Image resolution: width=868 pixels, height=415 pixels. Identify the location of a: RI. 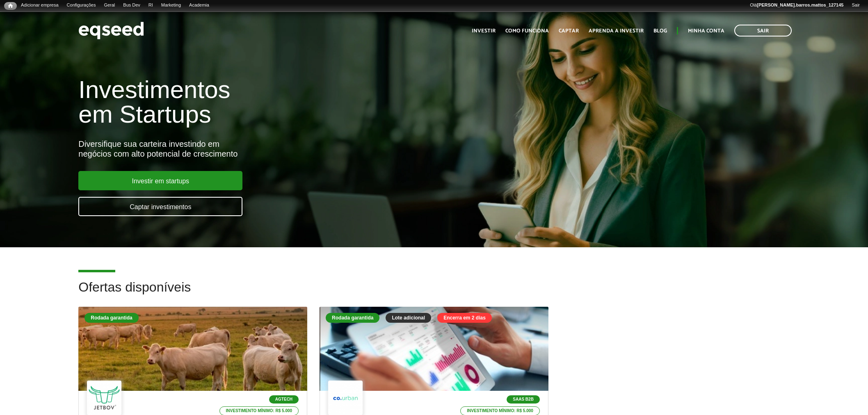
(151, 6).